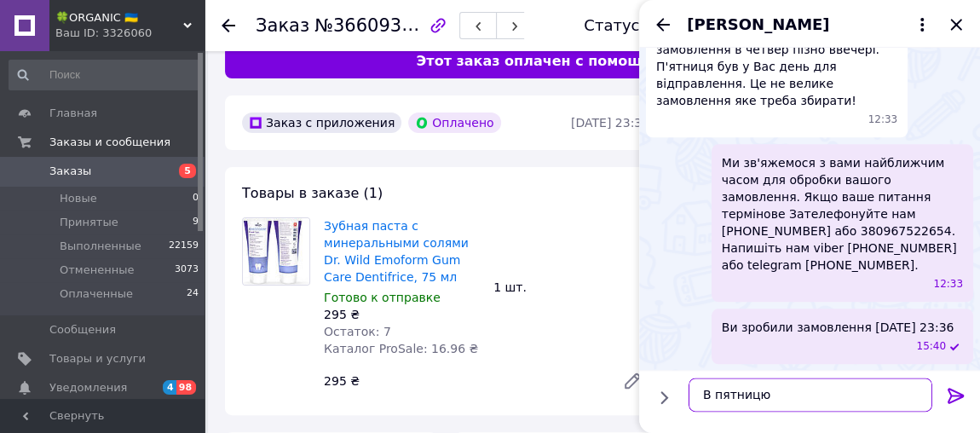 The height and width of the screenshot is (433, 980). What do you see at coordinates (187, 270) in the screenshot?
I see `span: 3073` at bounding box center [187, 270].